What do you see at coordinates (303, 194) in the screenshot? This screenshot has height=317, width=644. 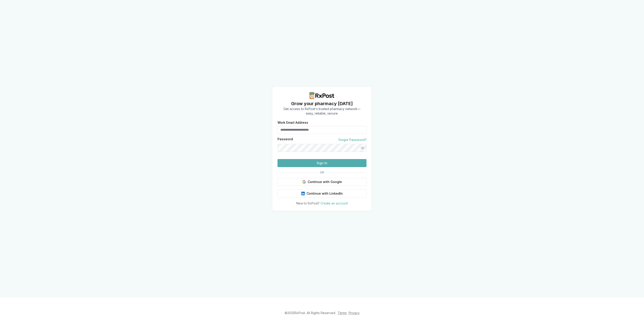 I see `img: LinkedIn` at bounding box center [303, 194].